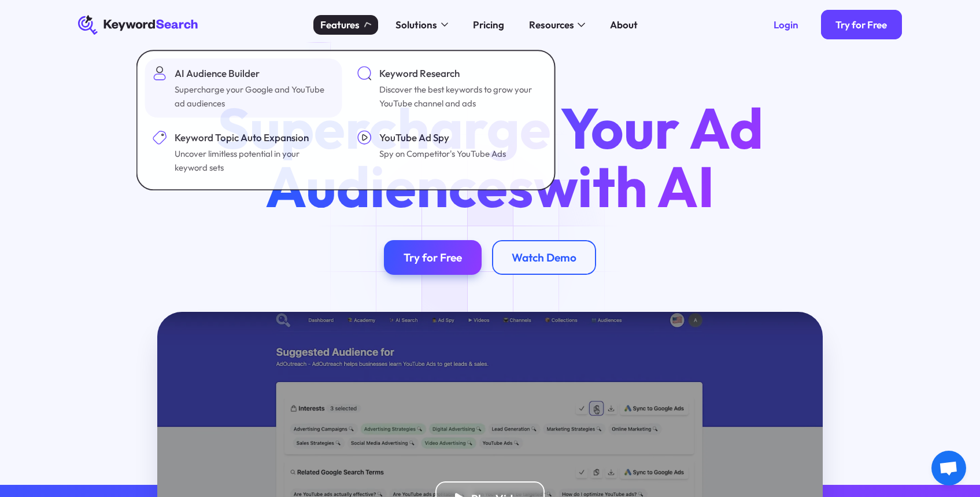 The height and width of the screenshot is (497, 980). What do you see at coordinates (442, 138) in the screenshot?
I see `div: YouTube Ad Spy` at bounding box center [442, 138].